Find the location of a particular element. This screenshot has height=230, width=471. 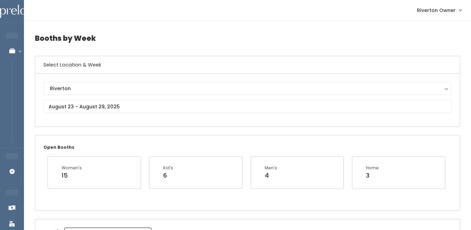

div: 3 is located at coordinates (372, 175).